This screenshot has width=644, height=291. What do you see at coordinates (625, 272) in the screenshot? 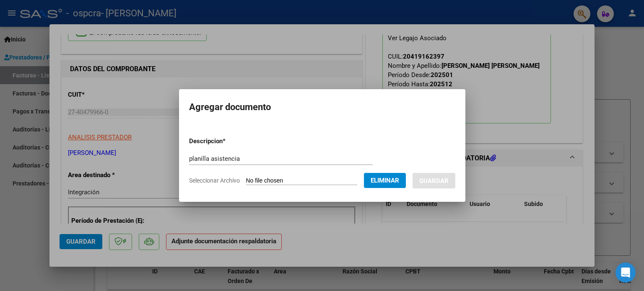
I see `div: Open Intercom Messenger` at bounding box center [625, 272].